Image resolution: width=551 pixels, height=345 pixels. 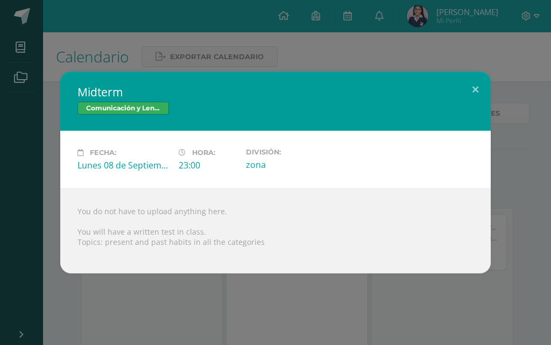 What do you see at coordinates (203, 152) in the screenshot?
I see `span: Hora:` at bounding box center [203, 152].